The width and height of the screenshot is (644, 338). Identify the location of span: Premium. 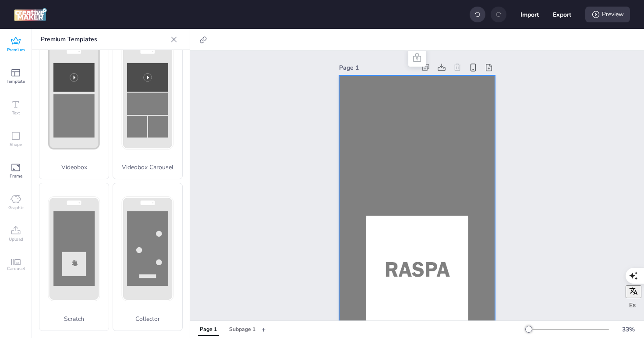
(16, 50).